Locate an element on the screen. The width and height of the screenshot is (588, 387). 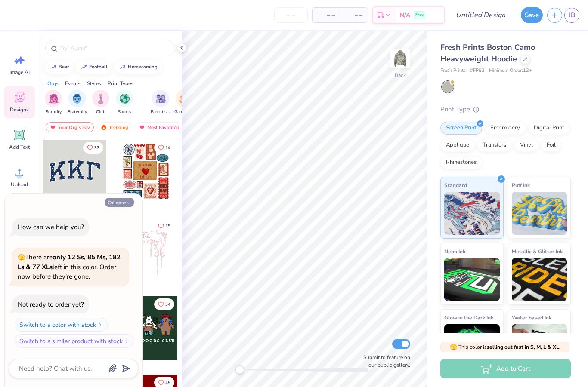
div: bear is located at coordinates (63, 66).